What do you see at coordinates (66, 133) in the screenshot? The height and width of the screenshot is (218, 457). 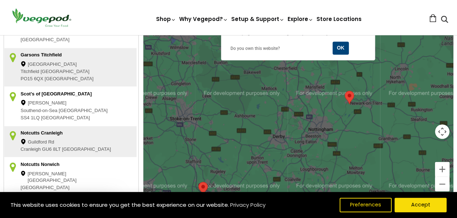 I see `div: Notcutts Cranleigh` at bounding box center [66, 133].